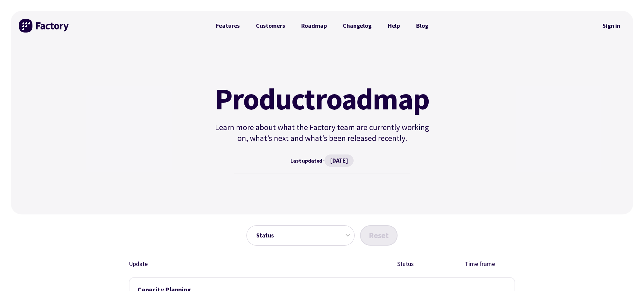 This screenshot has width=644, height=291. Describe the element at coordinates (379, 235) in the screenshot. I see `button: Reset` at that location.